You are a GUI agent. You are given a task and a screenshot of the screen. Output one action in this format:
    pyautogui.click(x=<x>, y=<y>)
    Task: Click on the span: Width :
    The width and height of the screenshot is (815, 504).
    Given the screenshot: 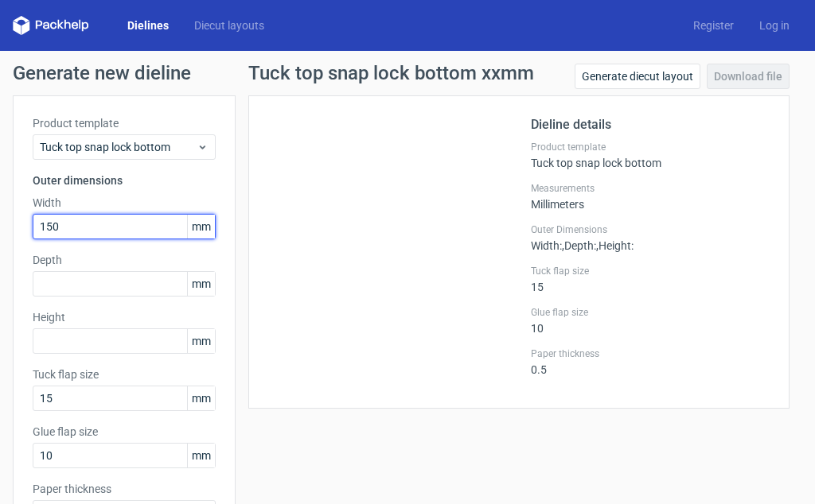 What is the action you would take?
    pyautogui.click(x=546, y=246)
    